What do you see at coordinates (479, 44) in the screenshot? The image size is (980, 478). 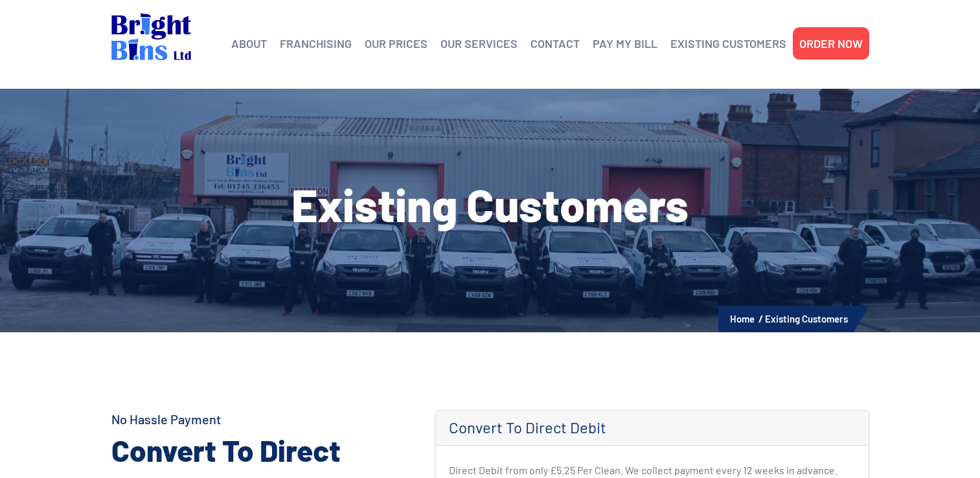 I see `a: OUR SERVICES` at bounding box center [479, 44].